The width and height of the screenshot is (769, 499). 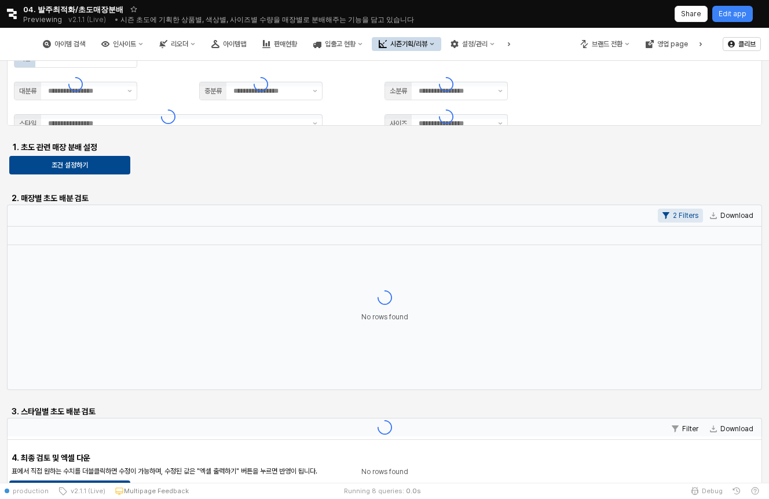 I want to click on button: 설정/관리, so click(x=473, y=44).